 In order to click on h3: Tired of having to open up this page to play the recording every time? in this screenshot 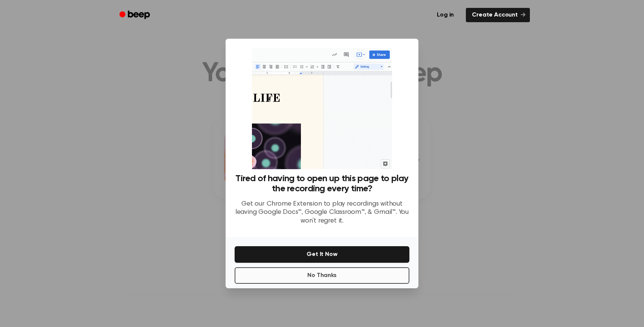, I will do `click(322, 184)`.